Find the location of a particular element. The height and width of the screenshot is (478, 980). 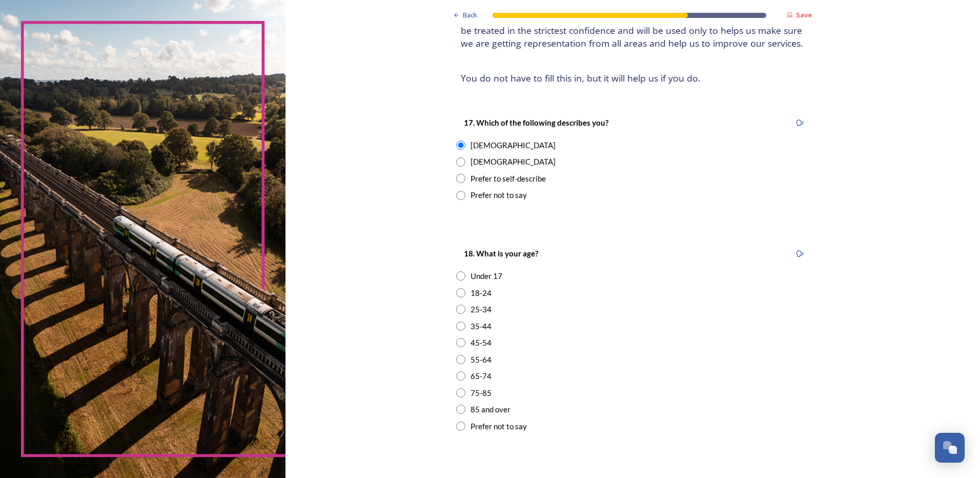

h4: You do not have to fill this in, but it will help us if you do. is located at coordinates (633, 78).